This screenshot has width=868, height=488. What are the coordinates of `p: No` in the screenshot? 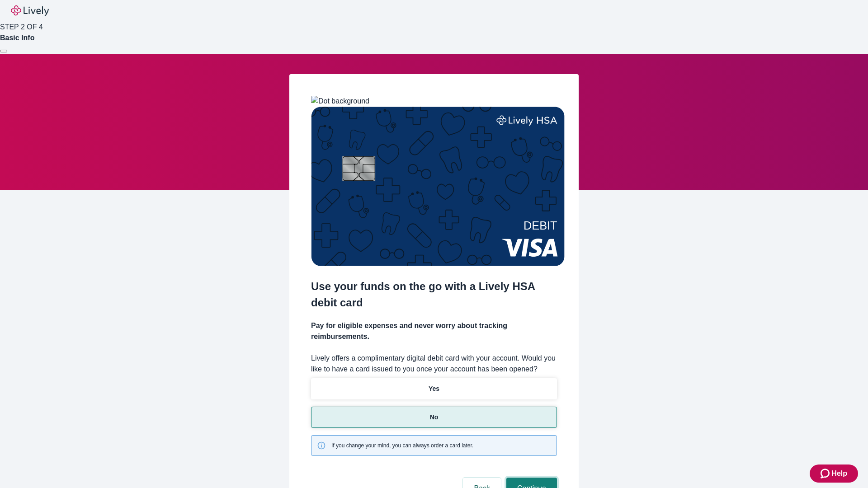 It's located at (434, 417).